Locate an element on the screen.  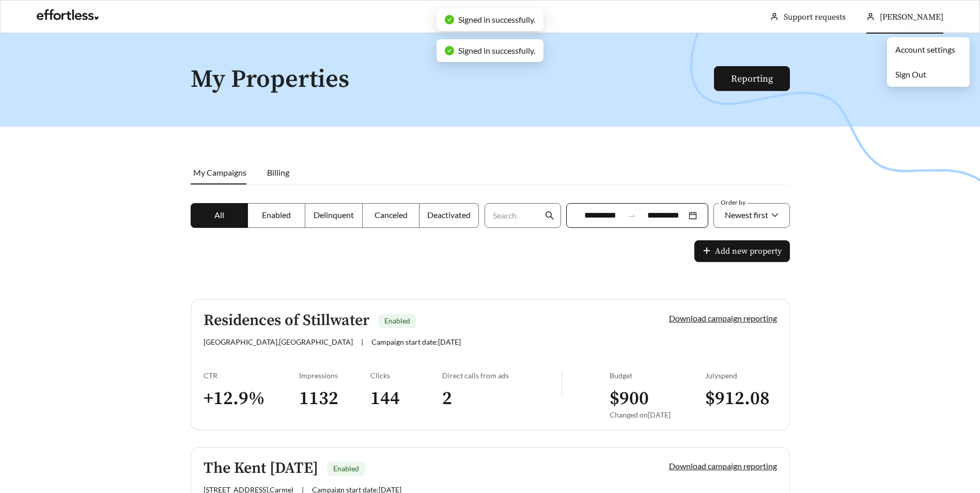
span: search is located at coordinates (550, 215).